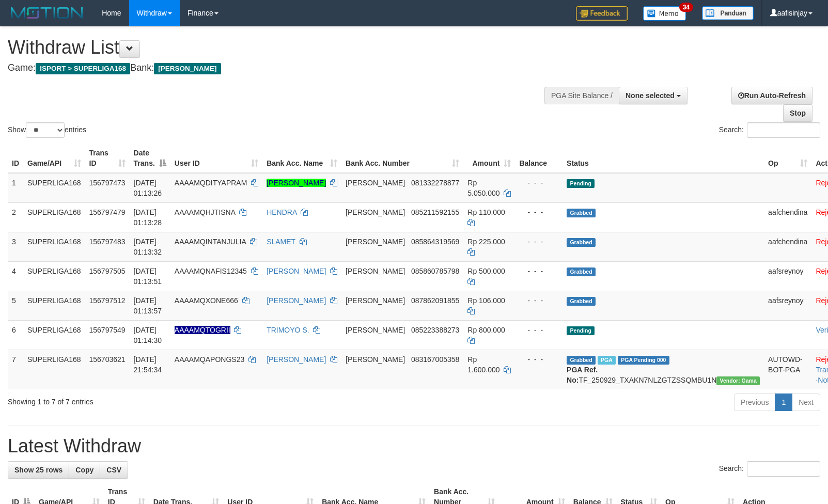  Describe the element at coordinates (15, 369) in the screenshot. I see `td: 7` at that location.